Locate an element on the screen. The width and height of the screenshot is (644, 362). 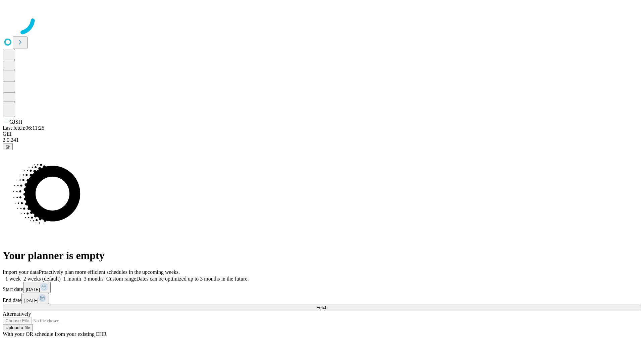
div: Start date is located at coordinates (322, 287).